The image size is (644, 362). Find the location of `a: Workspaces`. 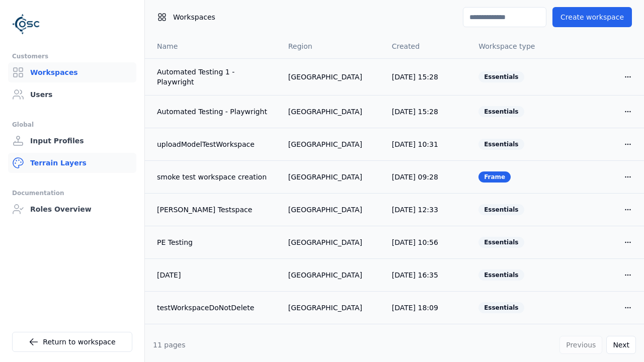

a: Workspaces is located at coordinates (72, 72).